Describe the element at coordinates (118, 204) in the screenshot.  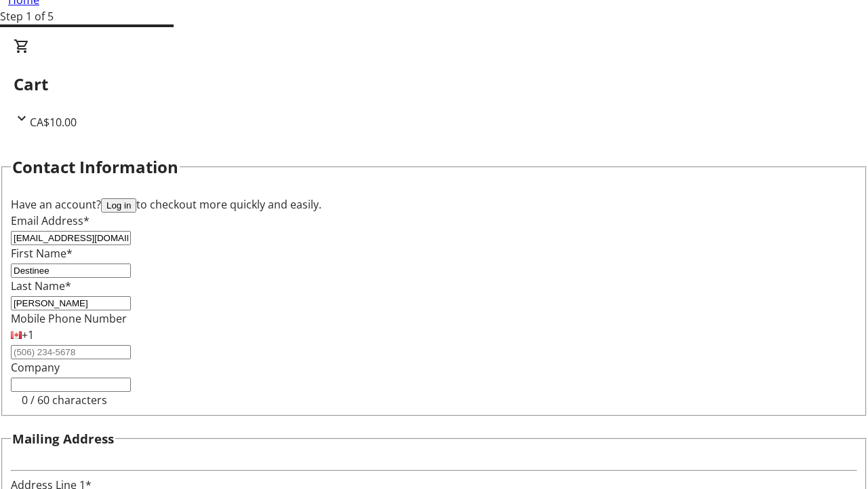
I see `button: Log in` at that location.